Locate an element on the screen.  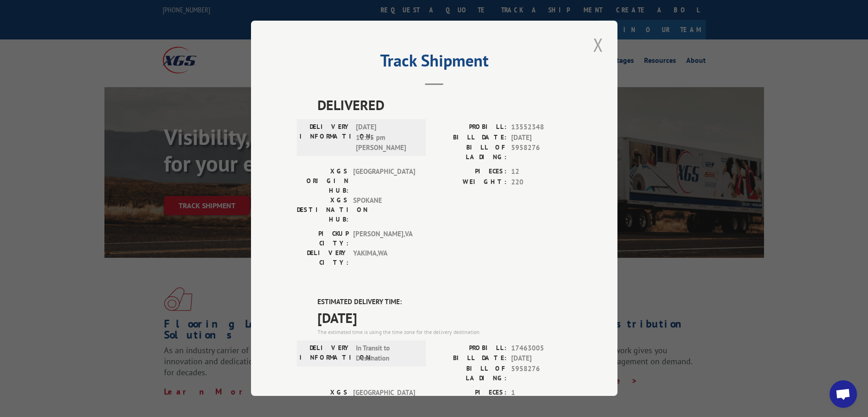
label: XGS DESTINATION HUB: is located at coordinates (323, 210).